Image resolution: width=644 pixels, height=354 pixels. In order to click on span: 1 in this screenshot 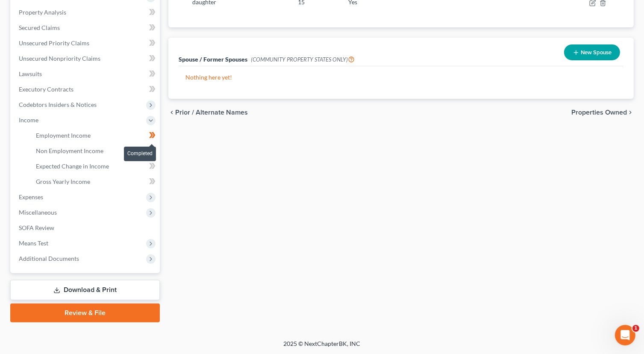, I will do `click(636, 329)`.